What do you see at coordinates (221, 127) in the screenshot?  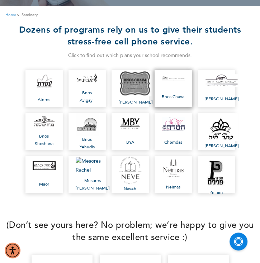 I see `img: Keser Chaya` at bounding box center [221, 127].